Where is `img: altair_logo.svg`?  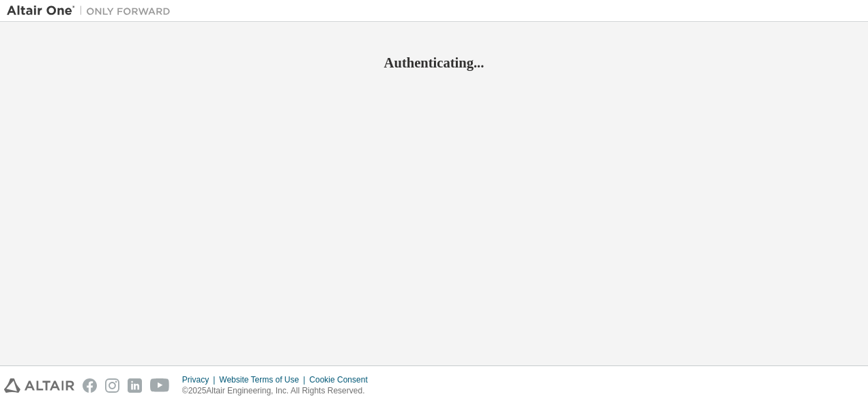 img: altair_logo.svg is located at coordinates (39, 385).